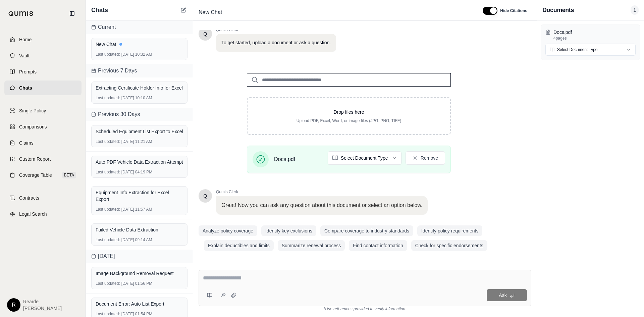 Image resolution: width=644 pixels, height=317 pixels. I want to click on div: Extracting Certificate Holder Info for Excel, so click(139, 88).